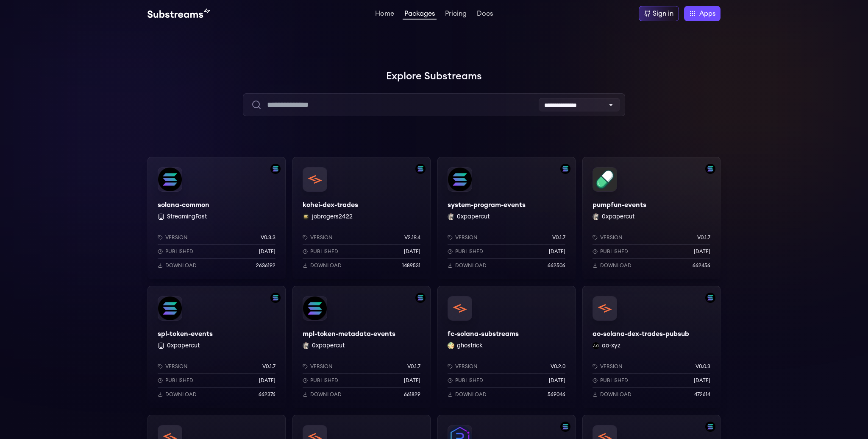 This screenshot has height=439, width=868. What do you see at coordinates (419, 15) in the screenshot?
I see `a: Packages` at bounding box center [419, 15].